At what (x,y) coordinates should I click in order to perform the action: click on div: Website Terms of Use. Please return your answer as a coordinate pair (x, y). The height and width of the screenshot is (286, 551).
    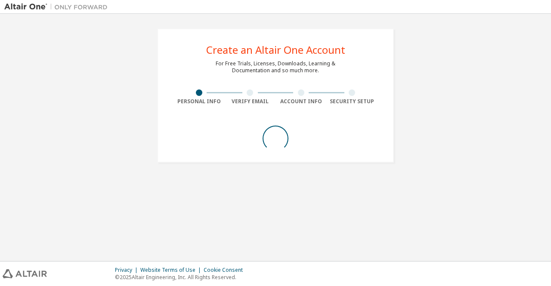
    Looking at the image, I should click on (172, 270).